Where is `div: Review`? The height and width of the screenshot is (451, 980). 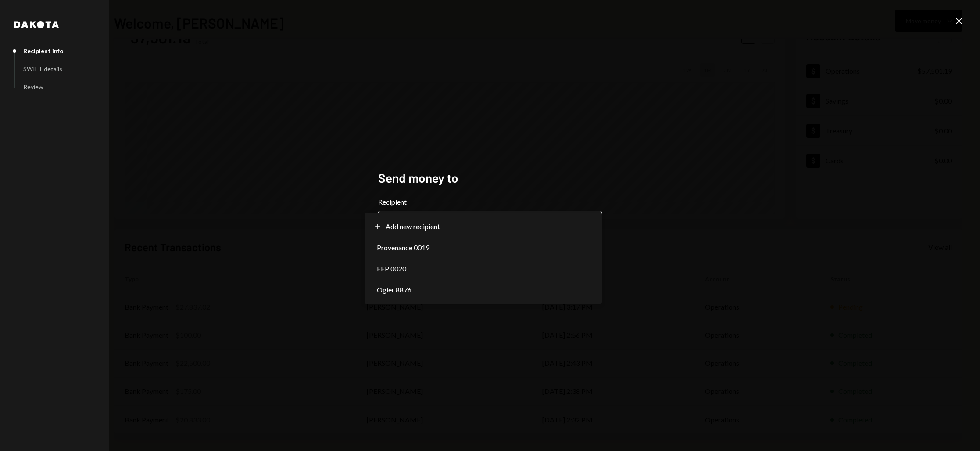
div: Review is located at coordinates (33, 87).